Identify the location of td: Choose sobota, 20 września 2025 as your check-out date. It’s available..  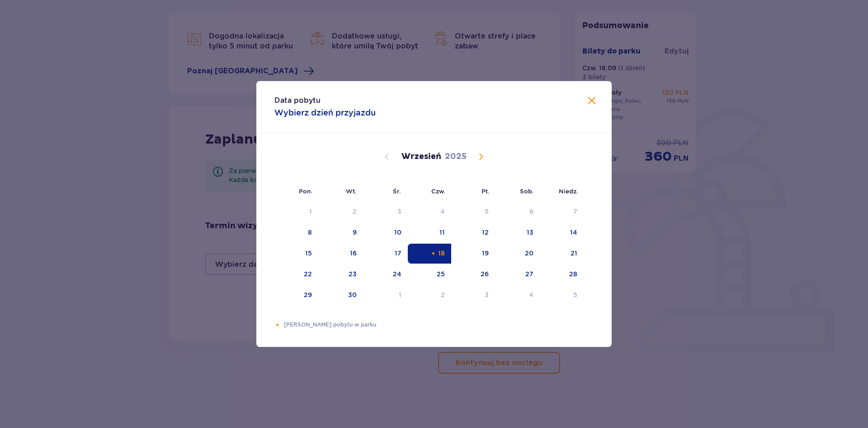
(518, 253).